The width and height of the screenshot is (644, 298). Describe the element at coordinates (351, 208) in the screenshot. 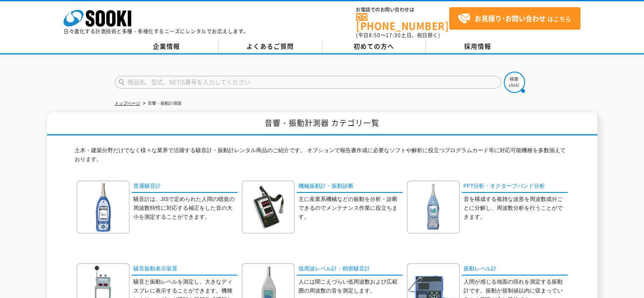

I see `p: 主に産業系機械などの振動を分析・診断できるのでメンテナンス作業に役立ちます。` at that location.